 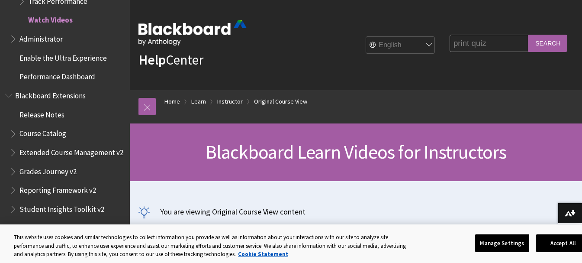 I want to click on a: Instructor, so click(x=230, y=101).